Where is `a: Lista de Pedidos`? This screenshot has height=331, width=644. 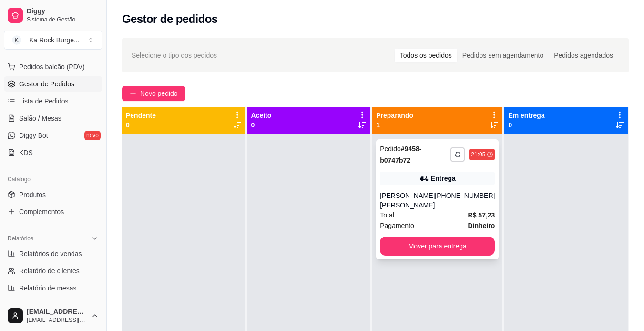
a: Lista de Pedidos is located at coordinates (53, 101).